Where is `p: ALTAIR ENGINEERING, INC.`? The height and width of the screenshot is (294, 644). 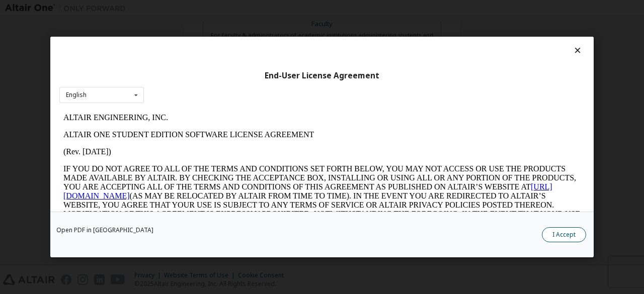 p: ALTAIR ENGINEERING, INC. is located at coordinates (263, 9).